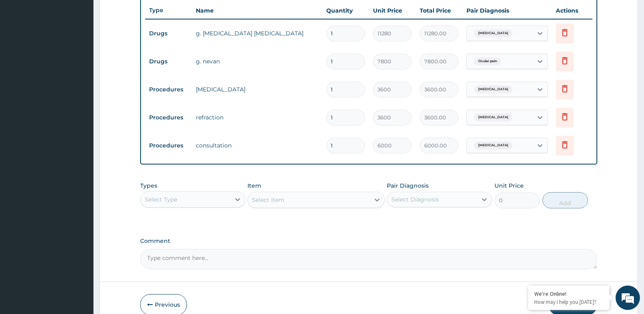  What do you see at coordinates (149, 186) in the screenshot?
I see `label: Types` at bounding box center [149, 186].